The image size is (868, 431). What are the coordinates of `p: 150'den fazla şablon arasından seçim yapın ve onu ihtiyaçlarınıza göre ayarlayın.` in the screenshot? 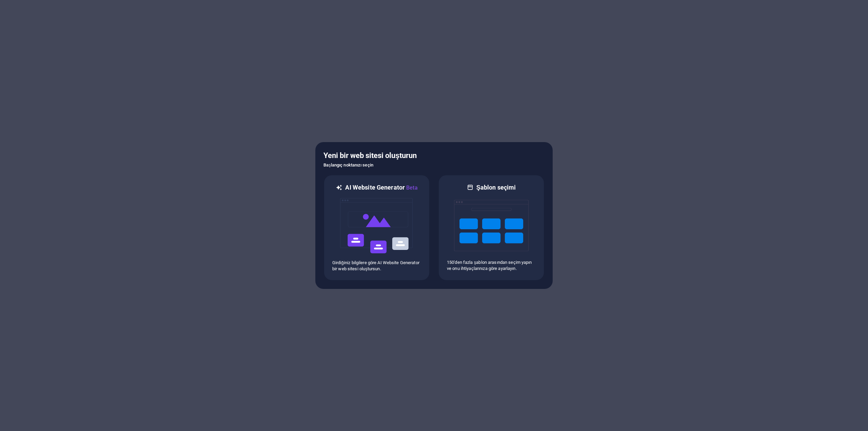 It's located at (491, 266).